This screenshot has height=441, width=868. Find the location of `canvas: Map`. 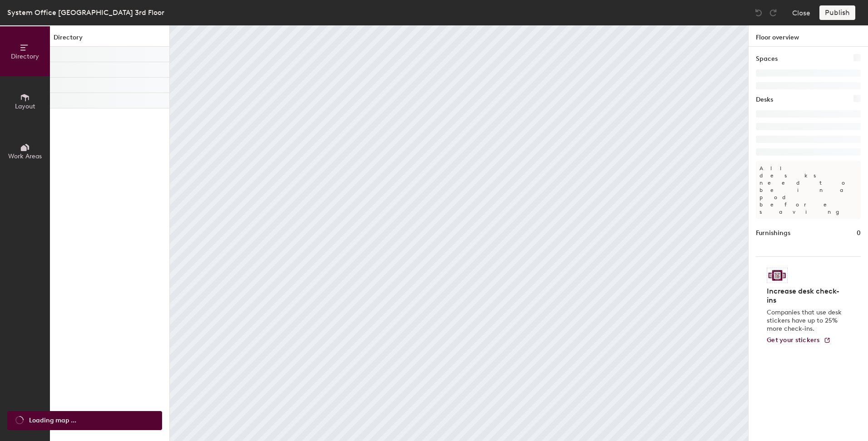

canvas: Map is located at coordinates (459, 233).